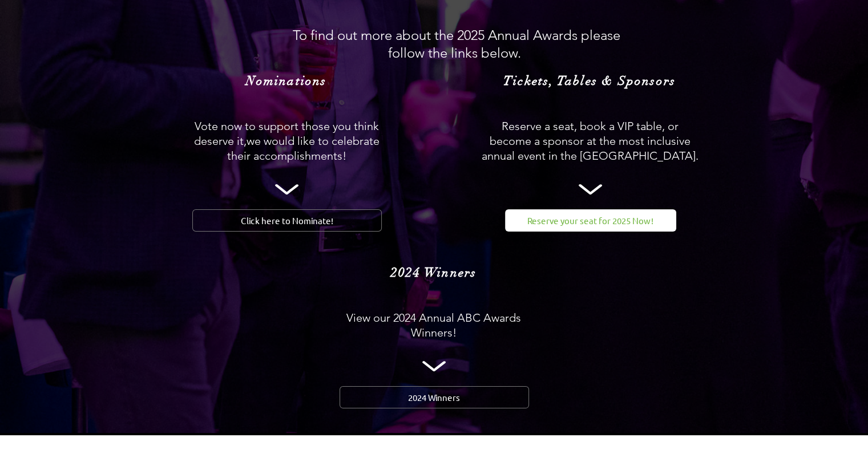  I want to click on span: Vote now to support those you think deserve it,, so click(287, 134).